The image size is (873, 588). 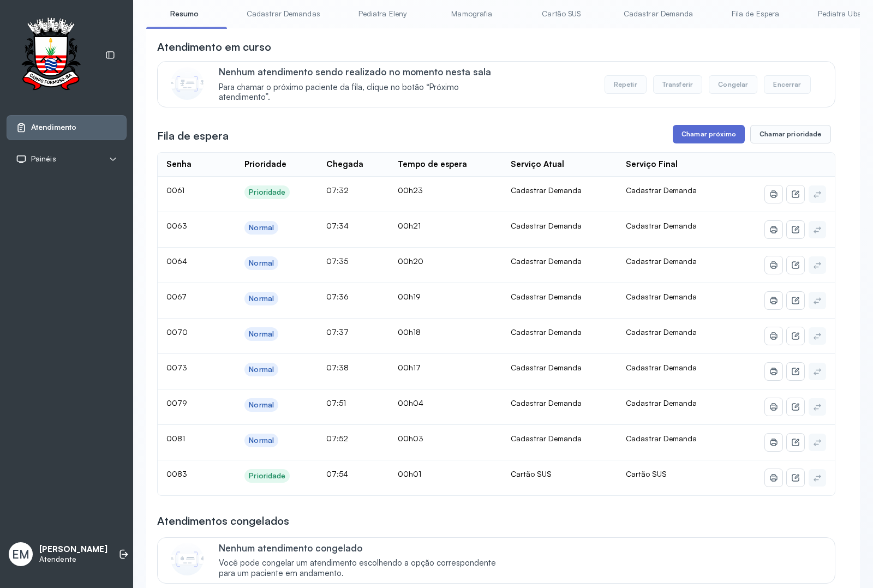 What do you see at coordinates (214, 47) in the screenshot?
I see `h3: Atendimento em curso` at bounding box center [214, 47].